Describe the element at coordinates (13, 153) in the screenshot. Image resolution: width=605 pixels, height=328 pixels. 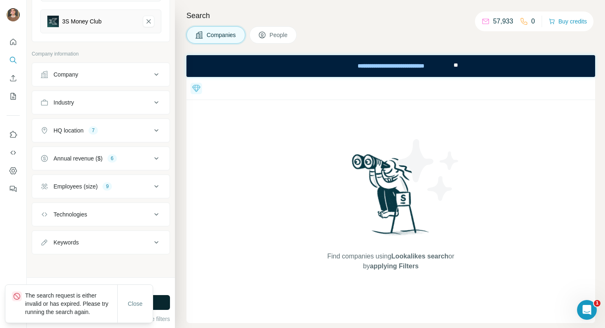
I see `button: Use Surfe API` at that location.